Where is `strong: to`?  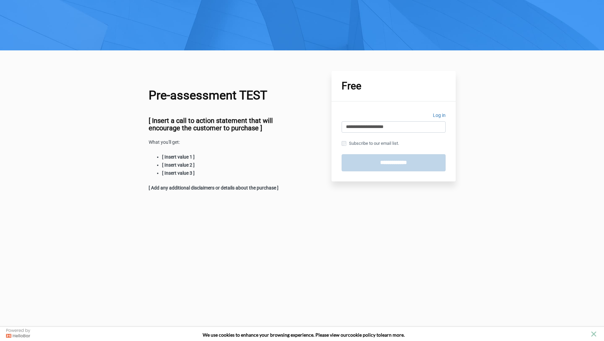
strong: to is located at coordinates (379, 334).